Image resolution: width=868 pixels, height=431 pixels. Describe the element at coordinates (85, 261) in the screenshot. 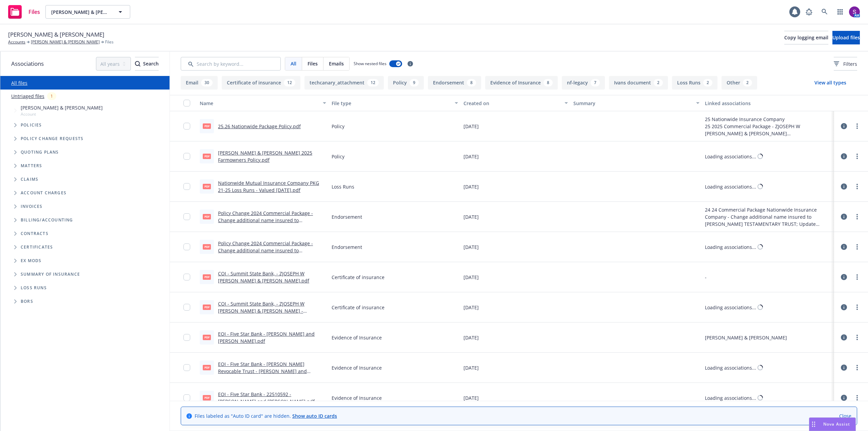

I see `div: Folder Tree Example` at that location.